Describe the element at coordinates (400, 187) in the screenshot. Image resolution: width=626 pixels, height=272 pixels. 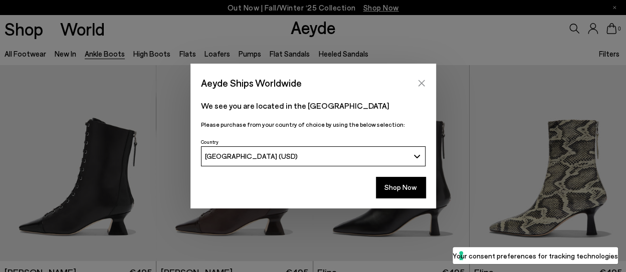
I see `button: Shop Now` at that location.